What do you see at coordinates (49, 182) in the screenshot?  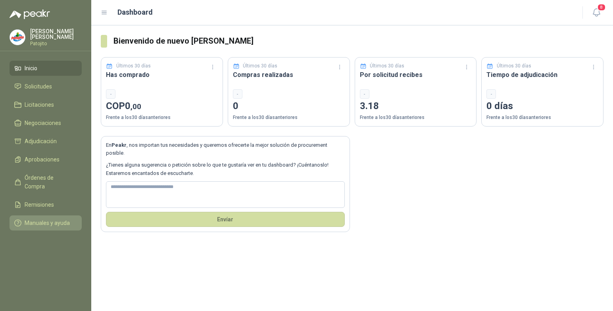 I see `span: Órdenes de Compra` at bounding box center [49, 182].